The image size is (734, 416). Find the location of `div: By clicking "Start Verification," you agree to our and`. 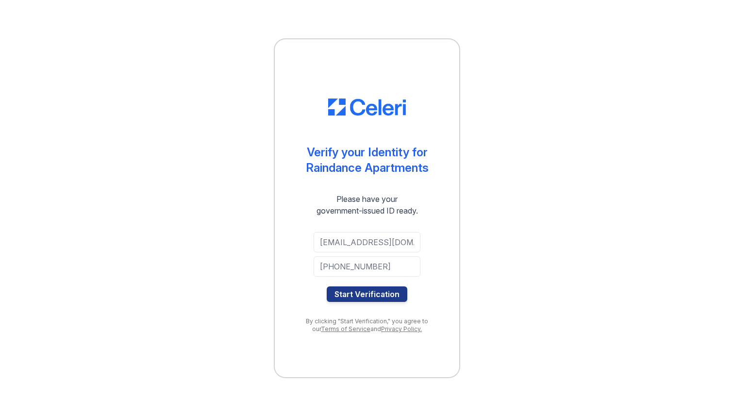

div: By clicking "Start Verification," you agree to our and is located at coordinates (367, 325).